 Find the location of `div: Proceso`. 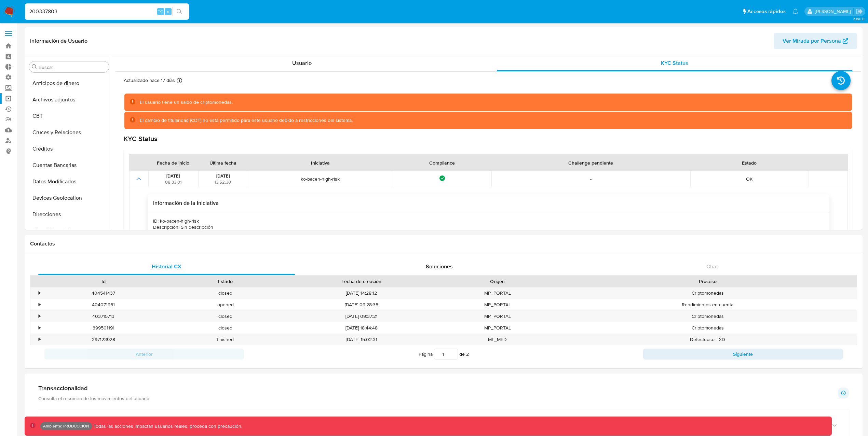

div: Proceso is located at coordinates (707, 281).